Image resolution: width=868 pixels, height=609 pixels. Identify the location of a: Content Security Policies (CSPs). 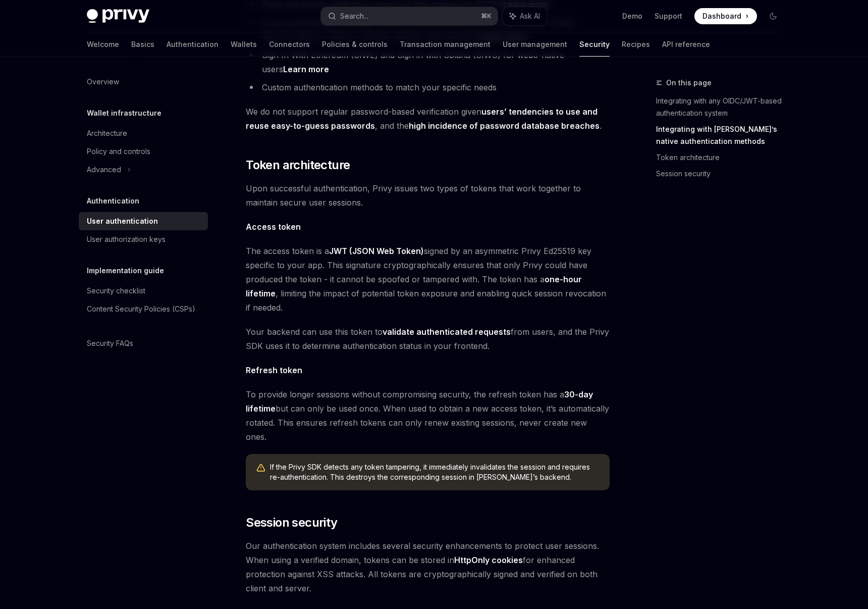
(143, 309).